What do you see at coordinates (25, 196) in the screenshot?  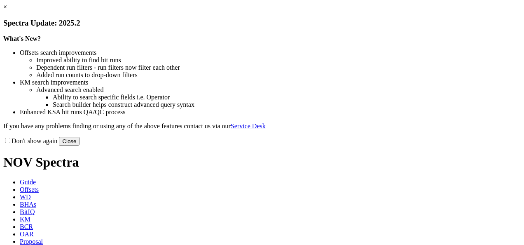 I see `span: WD` at bounding box center [25, 196].